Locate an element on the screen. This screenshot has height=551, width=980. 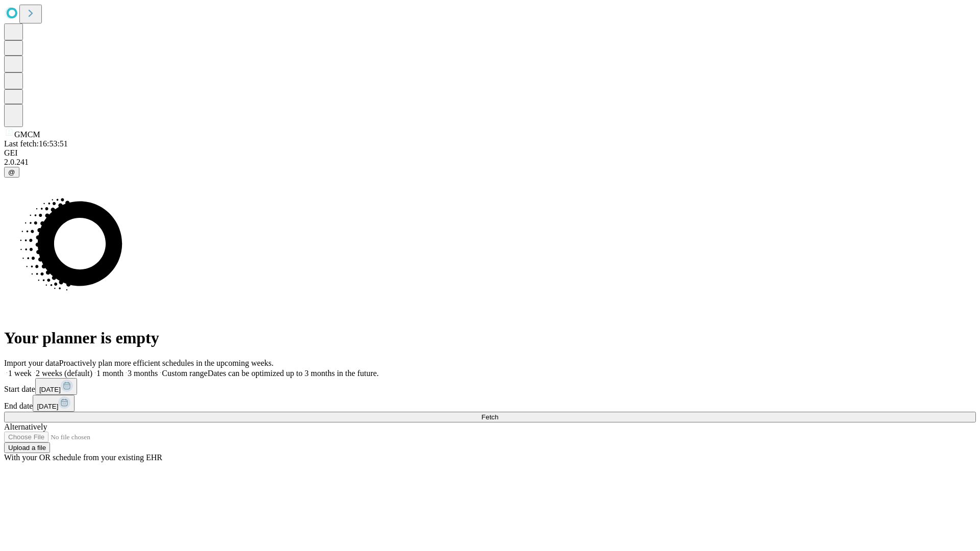
span: Custom range is located at coordinates (184, 373).